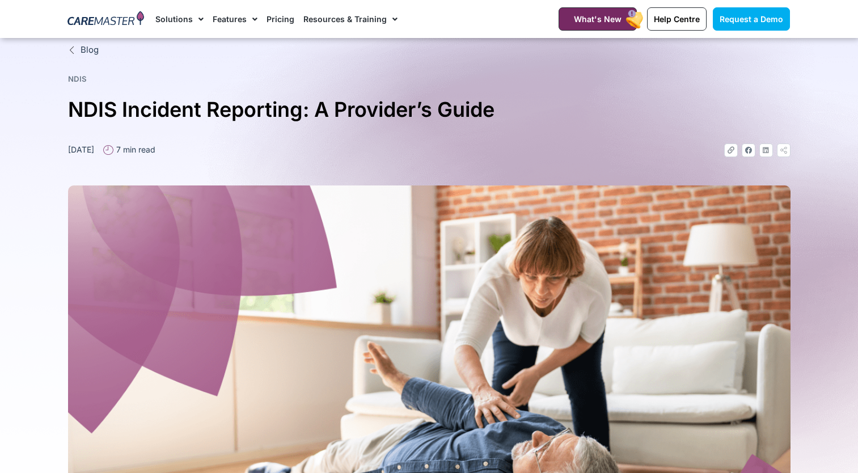 Image resolution: width=858 pixels, height=473 pixels. What do you see at coordinates (429, 109) in the screenshot?
I see `h1: NDIS Incident Reporting: A Provider’s Guide` at bounding box center [429, 109].